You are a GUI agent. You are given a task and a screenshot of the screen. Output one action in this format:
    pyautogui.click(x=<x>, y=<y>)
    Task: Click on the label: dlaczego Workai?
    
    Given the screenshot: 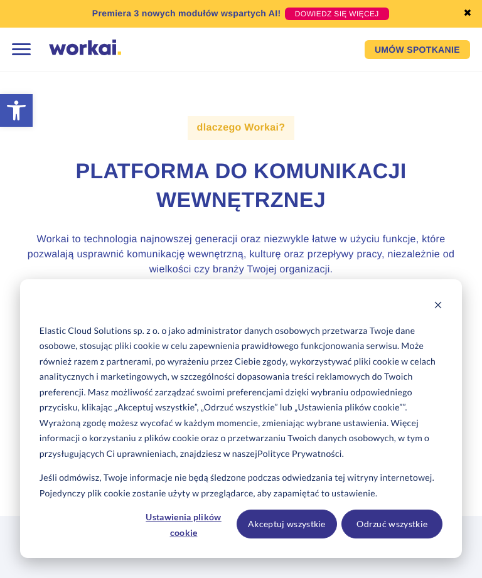 What is the action you would take?
    pyautogui.click(x=241, y=128)
    